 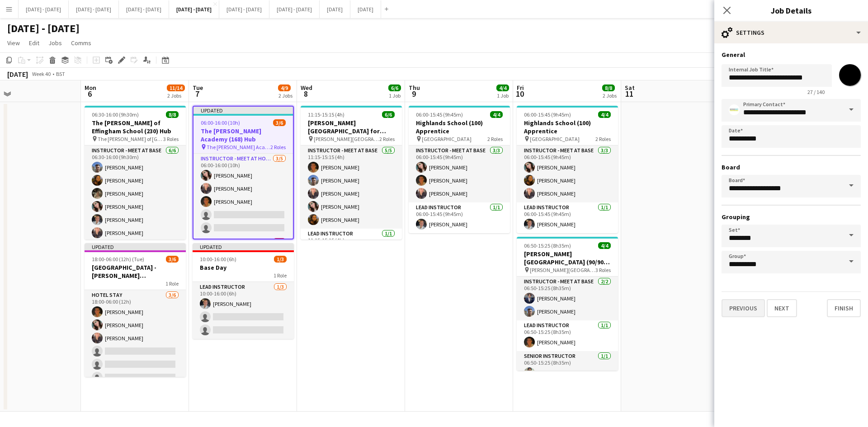 What do you see at coordinates (220, 123) in the screenshot?
I see `span: 06:00-16:00 (10h)` at bounding box center [220, 123].